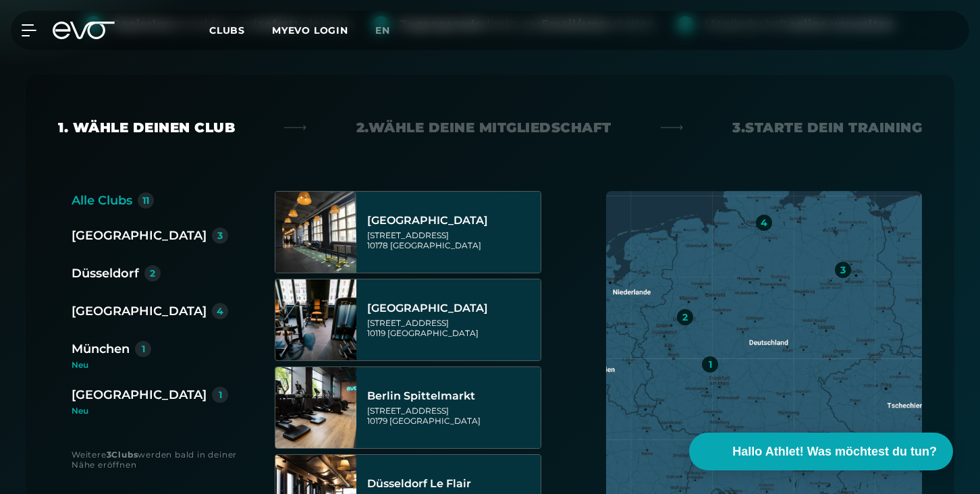  I want to click on strong: Clubs, so click(124, 455).